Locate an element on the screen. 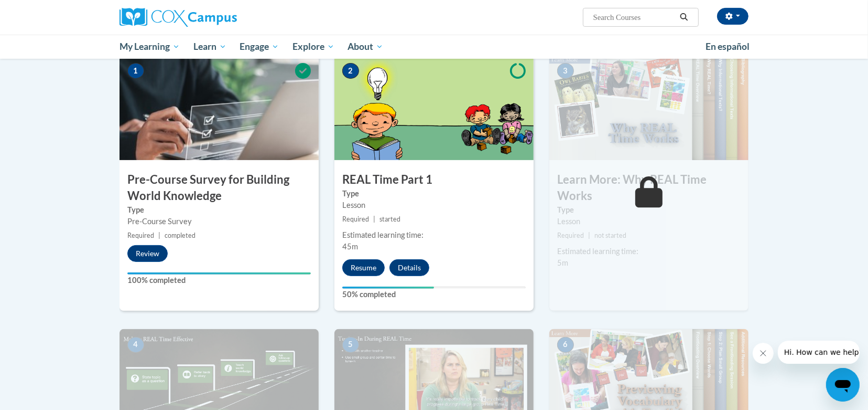 The height and width of the screenshot is (410, 868). h3: Learn More: Why REAL Time Works is located at coordinates (649, 188).